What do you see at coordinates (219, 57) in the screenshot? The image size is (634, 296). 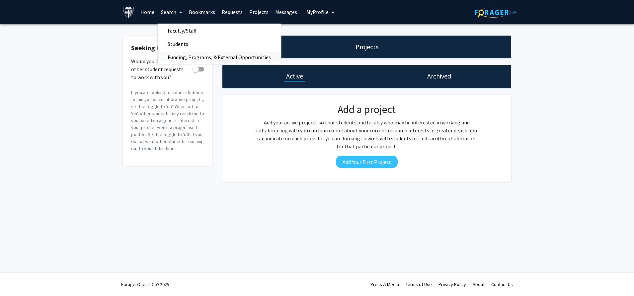 I see `a: Funding, Programs, & External Opportunities` at bounding box center [219, 57].